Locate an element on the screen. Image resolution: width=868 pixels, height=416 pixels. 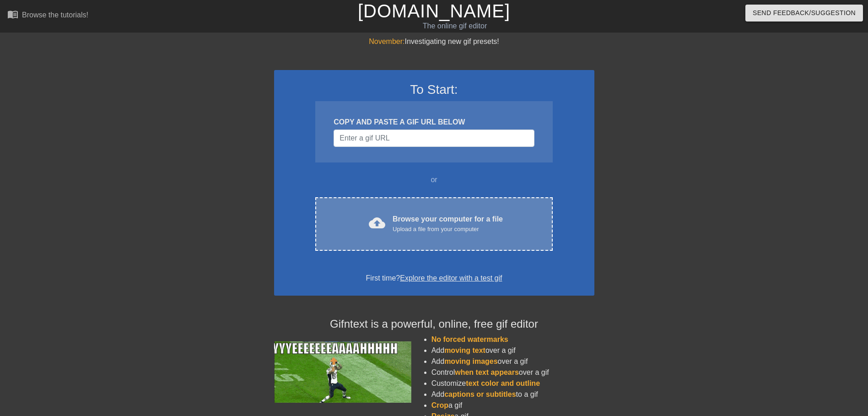
h4: Gifntext is a powerful, online, free gif editor is located at coordinates (434, 324).